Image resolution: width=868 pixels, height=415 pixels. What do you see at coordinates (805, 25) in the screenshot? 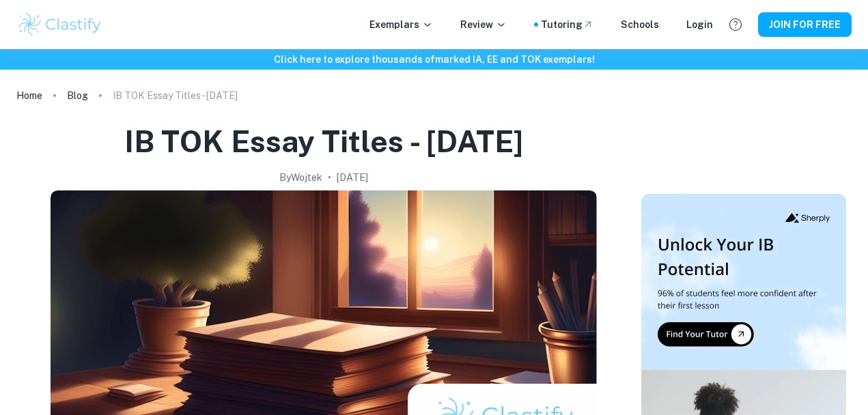
I see `a: JOIN FOR FREE` at bounding box center [805, 25].